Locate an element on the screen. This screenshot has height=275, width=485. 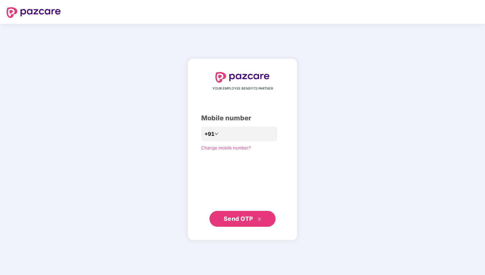
span: Change mobile number? is located at coordinates (226, 148).